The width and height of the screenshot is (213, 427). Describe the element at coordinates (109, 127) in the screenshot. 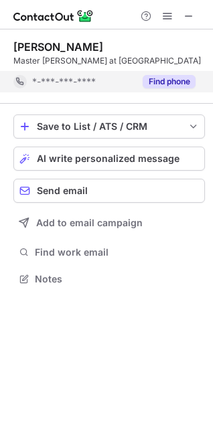

I see `div: Save to List / ATS / CRM` at that location.